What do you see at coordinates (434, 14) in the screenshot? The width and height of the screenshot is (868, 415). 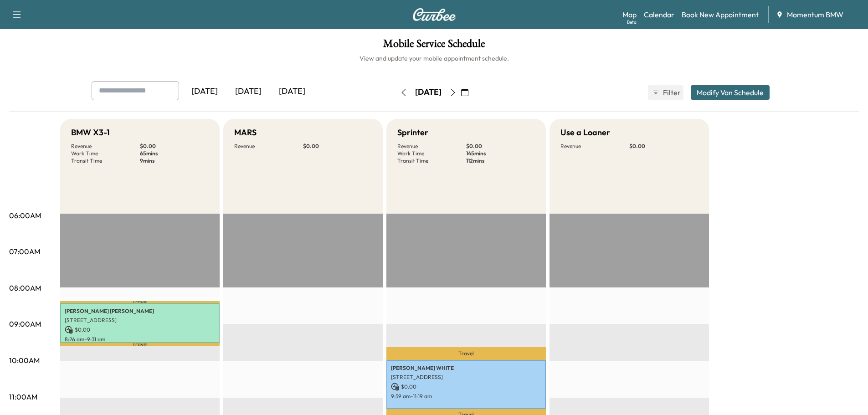 I see `img: Curbee Logo` at bounding box center [434, 14].